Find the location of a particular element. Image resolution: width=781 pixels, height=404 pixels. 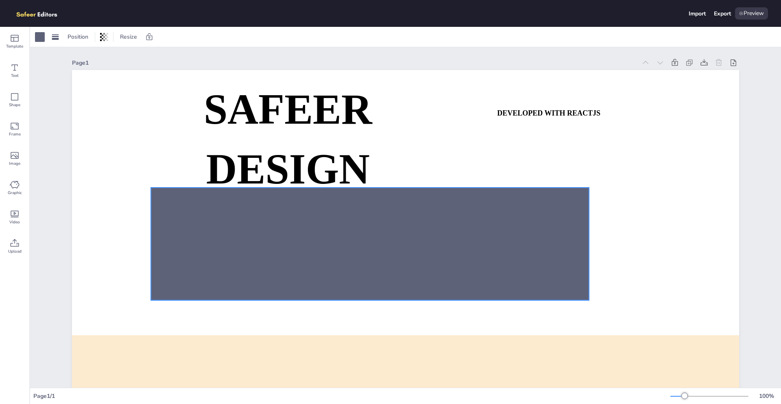

strong: DEVELOPED WITH REACTJS is located at coordinates (548, 113).